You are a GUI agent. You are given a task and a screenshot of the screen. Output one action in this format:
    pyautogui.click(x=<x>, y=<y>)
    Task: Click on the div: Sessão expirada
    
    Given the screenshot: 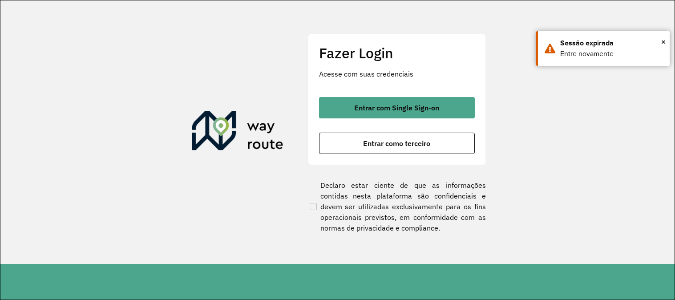 What is the action you would take?
    pyautogui.click(x=611, y=43)
    